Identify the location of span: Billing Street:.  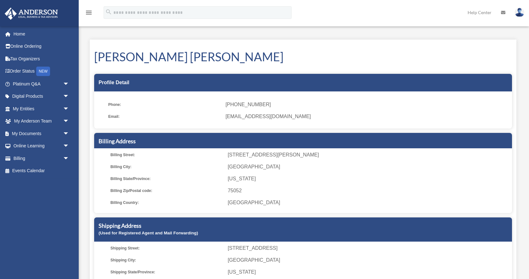
(167, 155).